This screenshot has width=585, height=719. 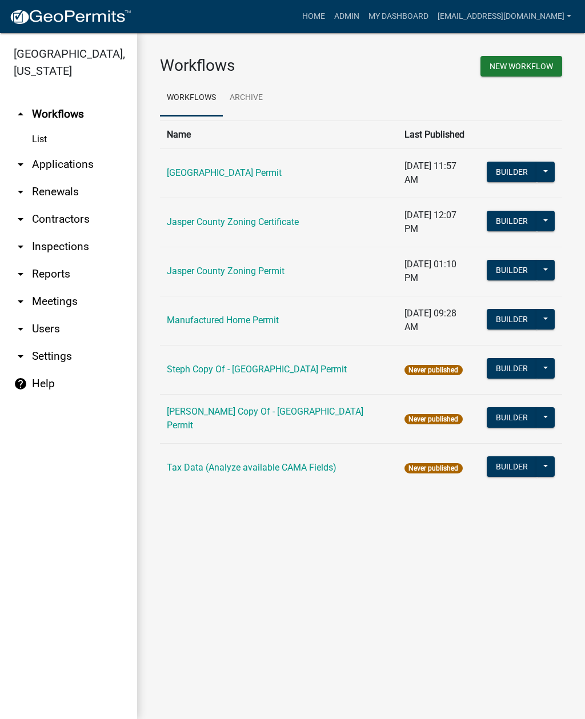 What do you see at coordinates (347, 17) in the screenshot?
I see `a: Admin` at bounding box center [347, 17].